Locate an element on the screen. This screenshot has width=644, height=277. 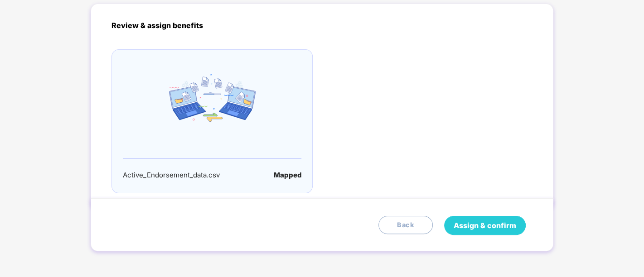
p: Review & assign benefits is located at coordinates (322, 26).